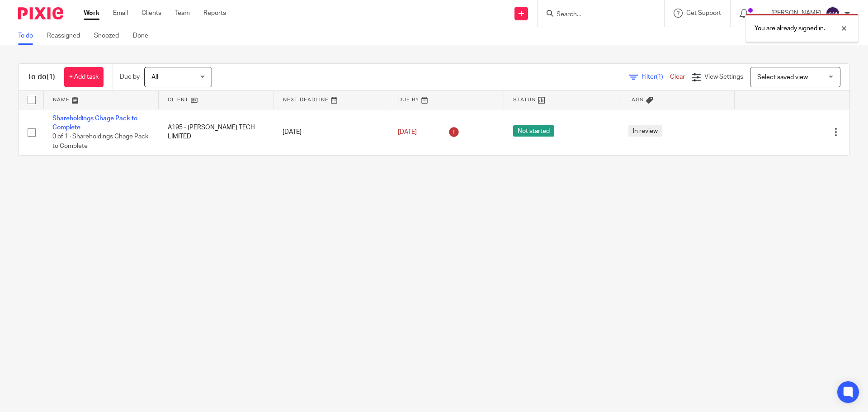 This screenshot has width=868, height=412. Describe the element at coordinates (724, 77) in the screenshot. I see `span: View Settings` at that location.